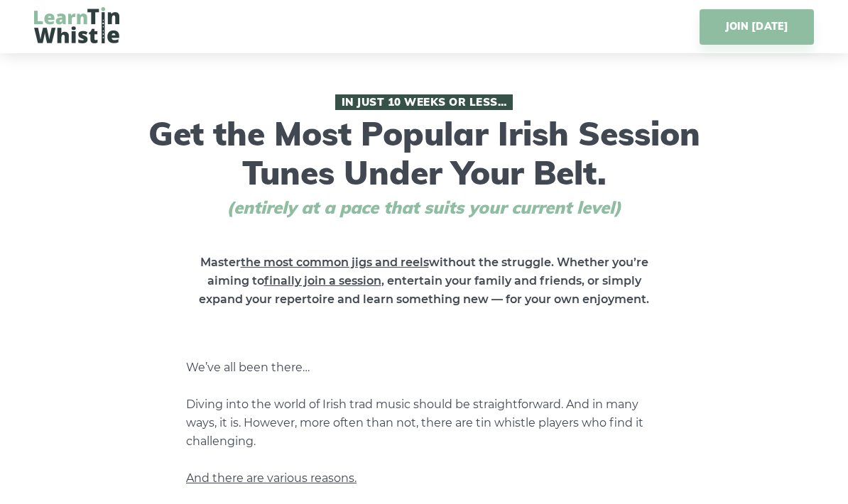 The width and height of the screenshot is (848, 504). I want to click on span: (entirely at a pace that suits your current level), so click(424, 207).